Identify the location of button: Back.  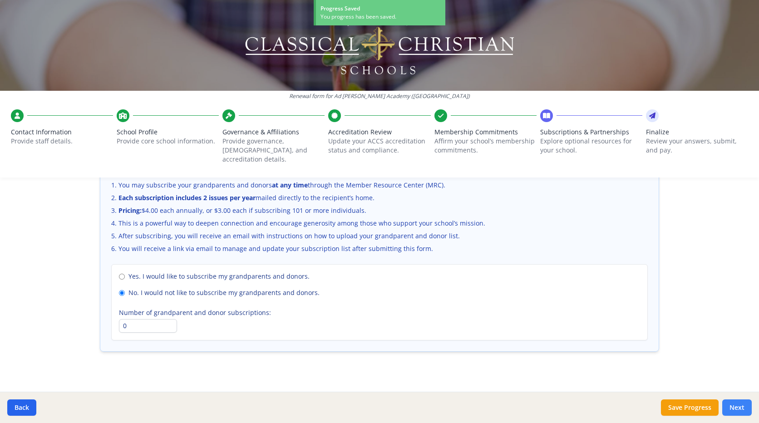
(22, 408).